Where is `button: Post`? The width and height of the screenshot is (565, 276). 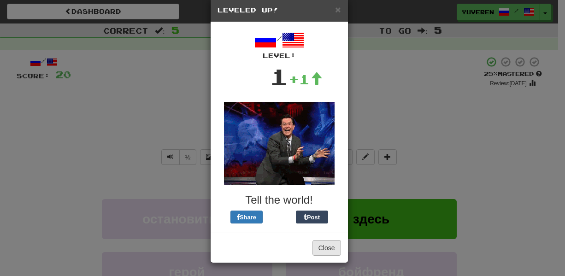 button: Post is located at coordinates (312, 217).